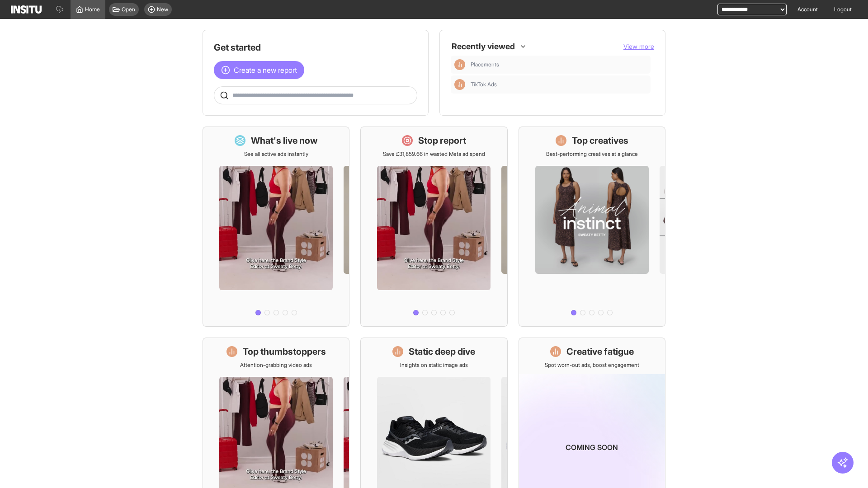 This screenshot has width=868, height=488. I want to click on span: Create a new report, so click(265, 70).